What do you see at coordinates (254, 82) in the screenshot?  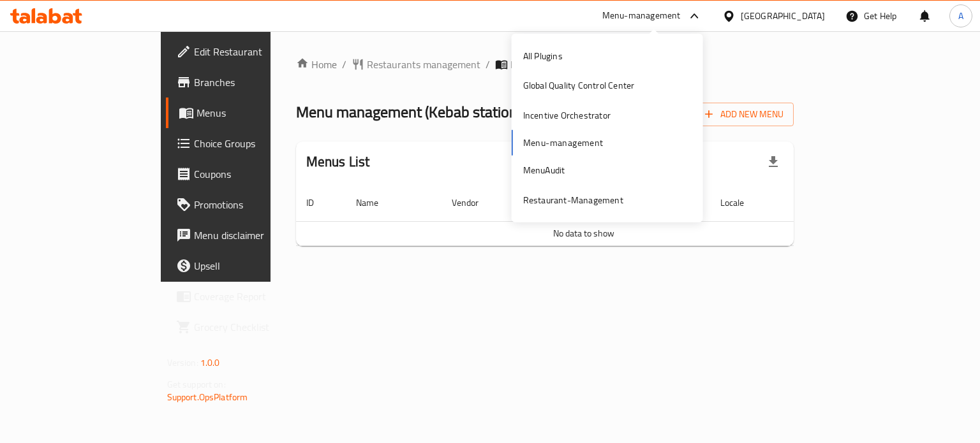 I see `span: Branches` at bounding box center [254, 82].